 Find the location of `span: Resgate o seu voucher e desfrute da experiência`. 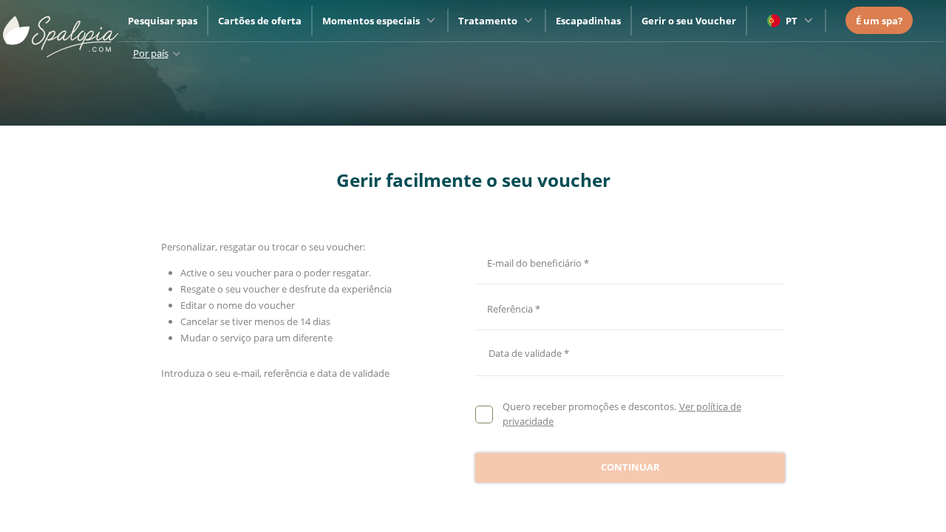

span: Resgate o seu voucher e desfrute da experiência is located at coordinates (286, 289).